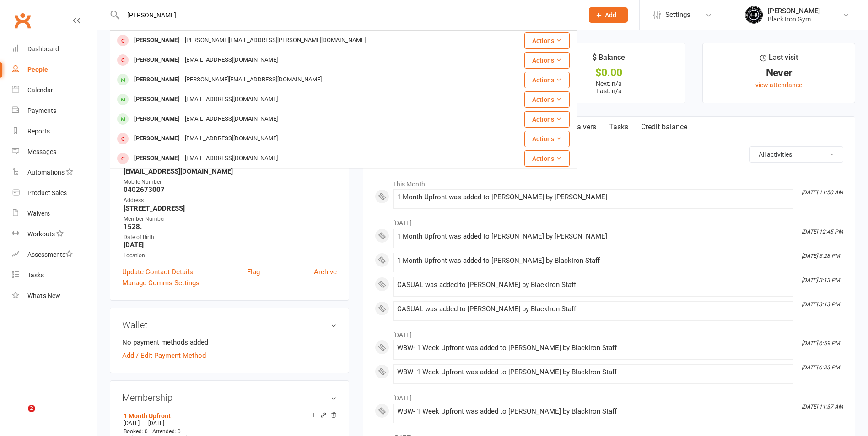 Image resolution: width=868 pixels, height=436 pixels. I want to click on a: Product Sales, so click(54, 193).